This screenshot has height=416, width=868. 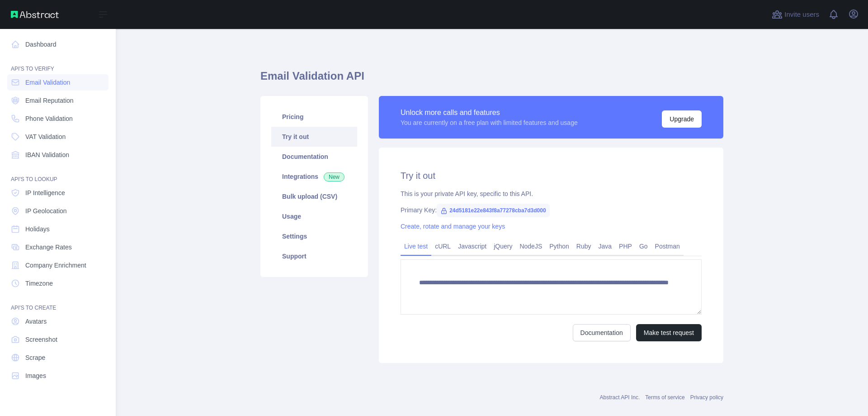 What do you see at coordinates (795, 15) in the screenshot?
I see `button: Invite users` at bounding box center [795, 15].